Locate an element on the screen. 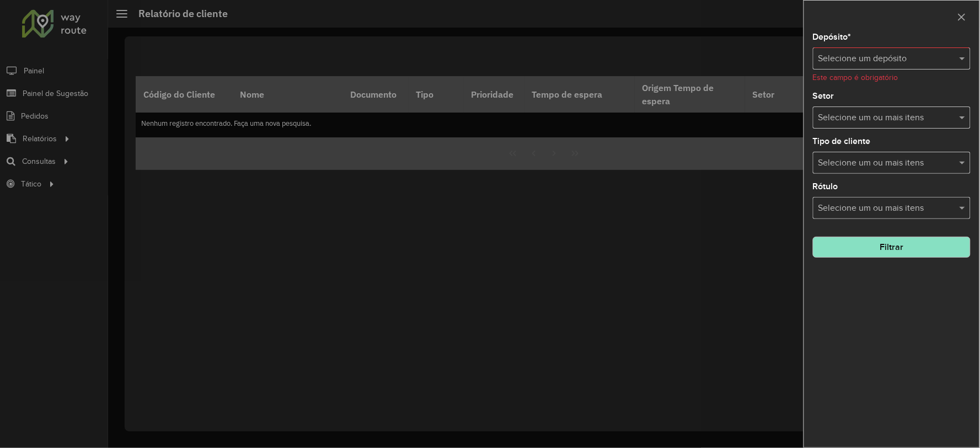 This screenshot has width=980, height=448. label: Tipo de cliente is located at coordinates (841, 142).